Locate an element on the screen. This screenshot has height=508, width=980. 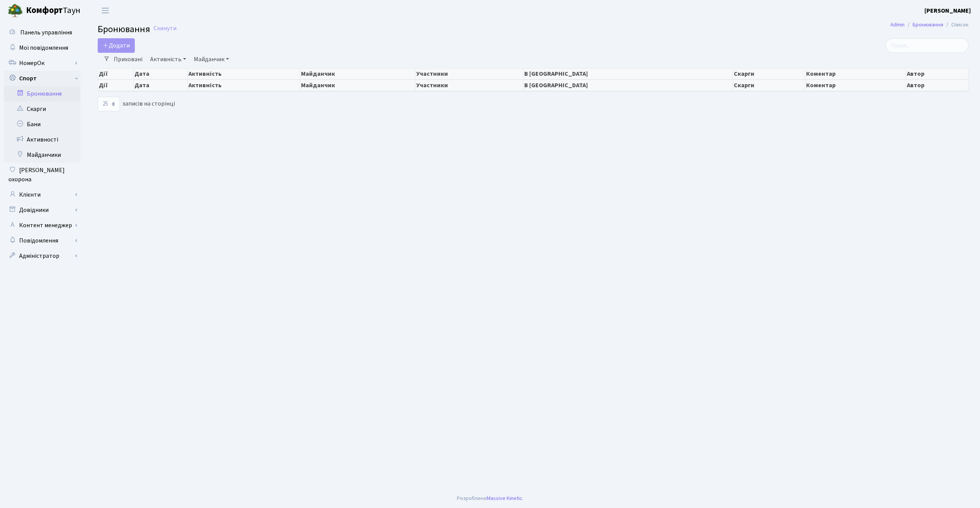
a: Клієнти is located at coordinates (42, 195).